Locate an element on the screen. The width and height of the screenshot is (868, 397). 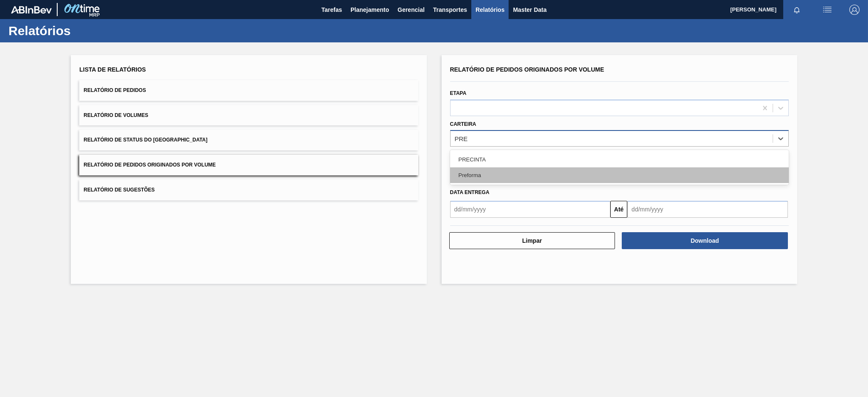
span: Relatório de Sugestões is located at coordinates (119, 190).